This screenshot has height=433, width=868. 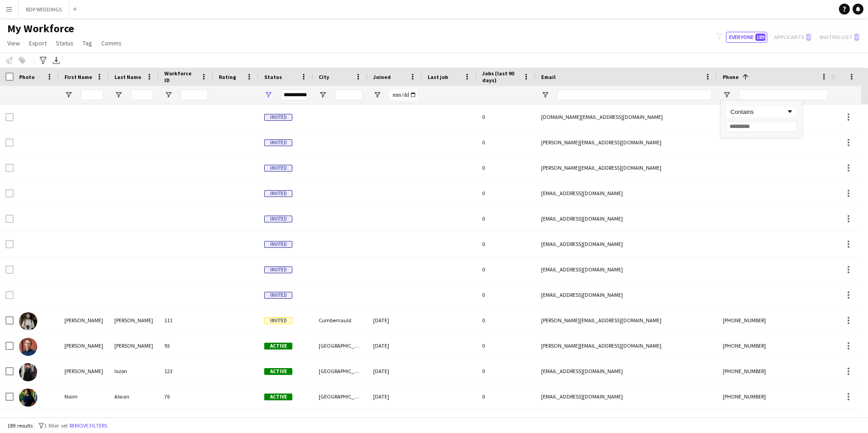 I want to click on span: Rating, so click(x=228, y=77).